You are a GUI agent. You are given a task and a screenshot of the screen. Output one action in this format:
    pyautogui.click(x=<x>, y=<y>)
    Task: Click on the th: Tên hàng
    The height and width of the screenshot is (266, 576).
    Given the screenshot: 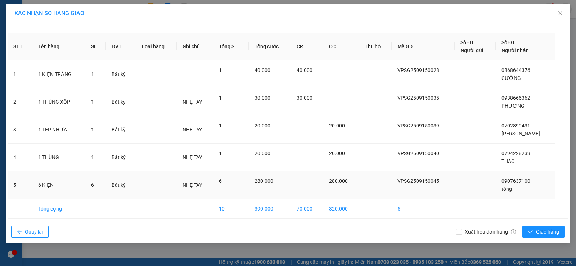 What is the action you would take?
    pyautogui.click(x=59, y=46)
    